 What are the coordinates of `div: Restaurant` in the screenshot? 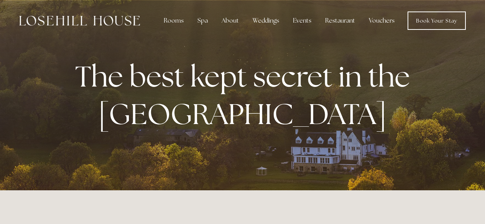 It's located at (340, 21).